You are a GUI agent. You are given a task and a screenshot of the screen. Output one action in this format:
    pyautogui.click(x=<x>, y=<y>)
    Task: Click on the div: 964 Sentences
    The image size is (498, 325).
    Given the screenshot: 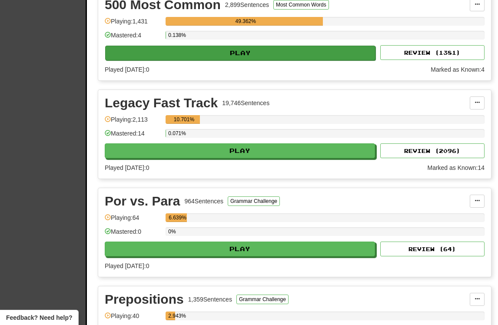 What is the action you would take?
    pyautogui.click(x=204, y=201)
    